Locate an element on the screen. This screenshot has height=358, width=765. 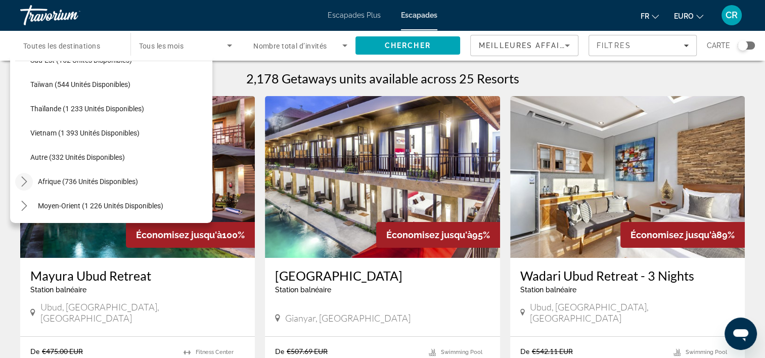
span: Tous les mois is located at coordinates (161, 46).